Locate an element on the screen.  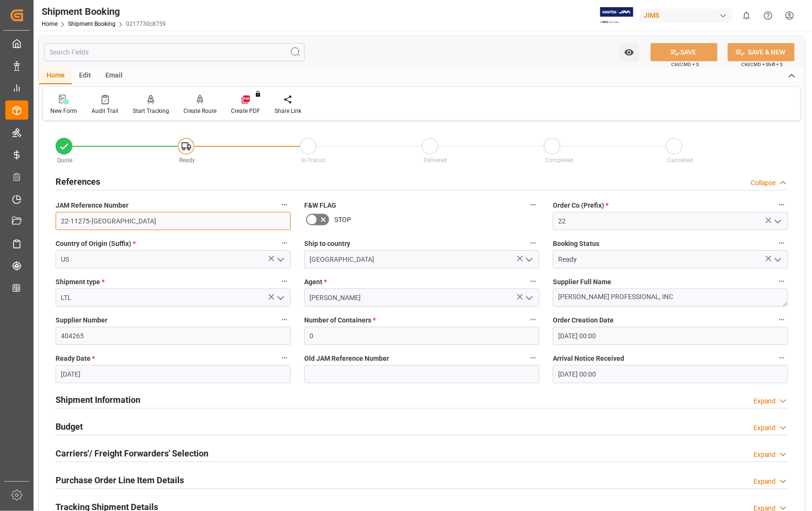
button: Order Co (Prefix) * is located at coordinates (782, 205).